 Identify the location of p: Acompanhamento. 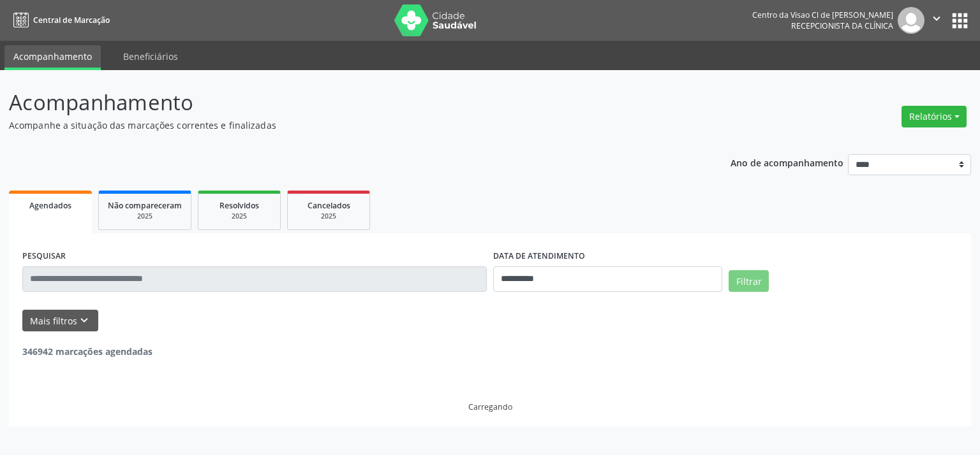
(346, 102).